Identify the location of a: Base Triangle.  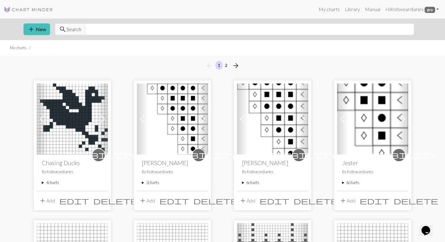
(272, 118).